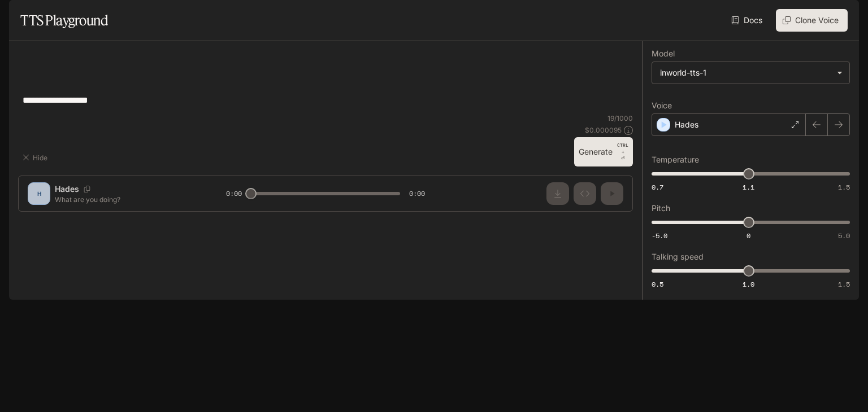 The image size is (868, 412). What do you see at coordinates (620, 118) in the screenshot?
I see `p: 19 / 1000` at bounding box center [620, 118].